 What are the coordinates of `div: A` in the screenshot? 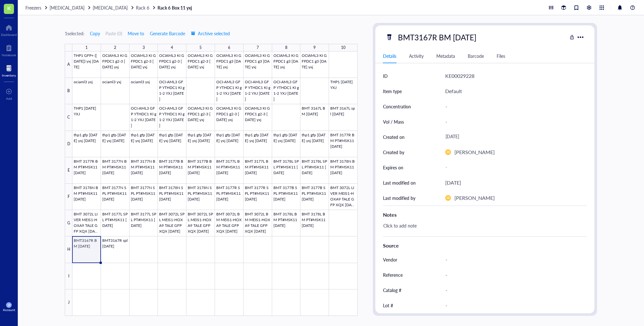 It's located at (69, 64).